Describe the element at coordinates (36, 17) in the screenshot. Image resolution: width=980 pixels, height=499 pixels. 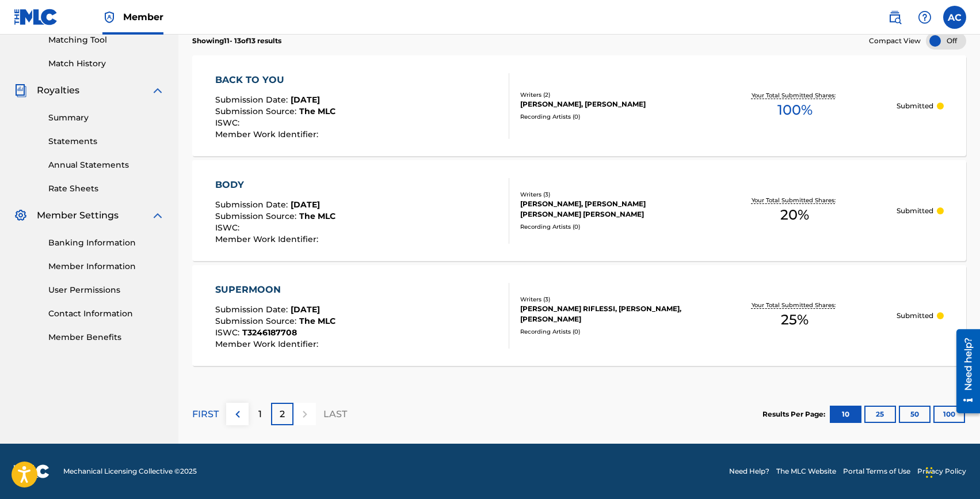
I see `img: MLC Logo` at that location.